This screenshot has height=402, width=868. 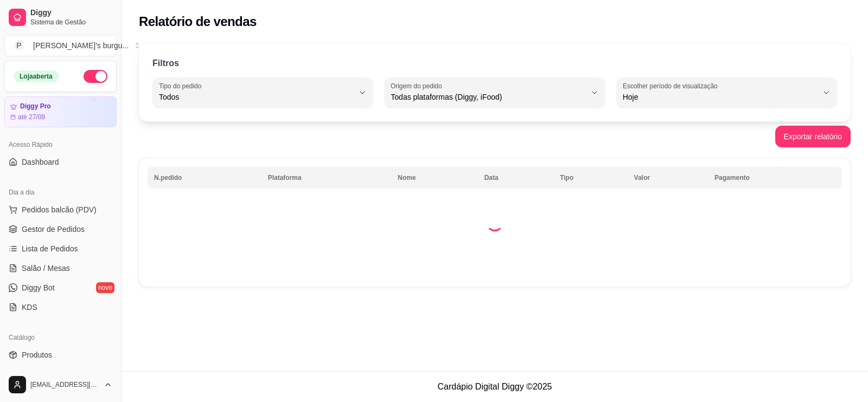 I want to click on span: KDS, so click(x=29, y=307).